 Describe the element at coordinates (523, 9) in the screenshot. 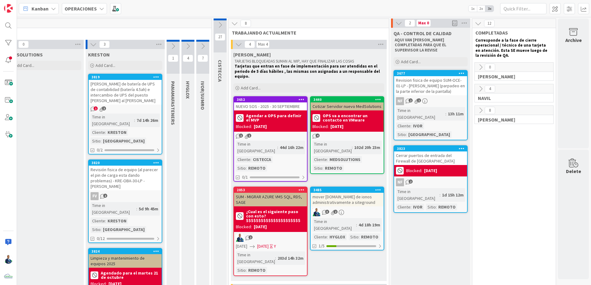

I see `input: Quick Filter...` at that location.